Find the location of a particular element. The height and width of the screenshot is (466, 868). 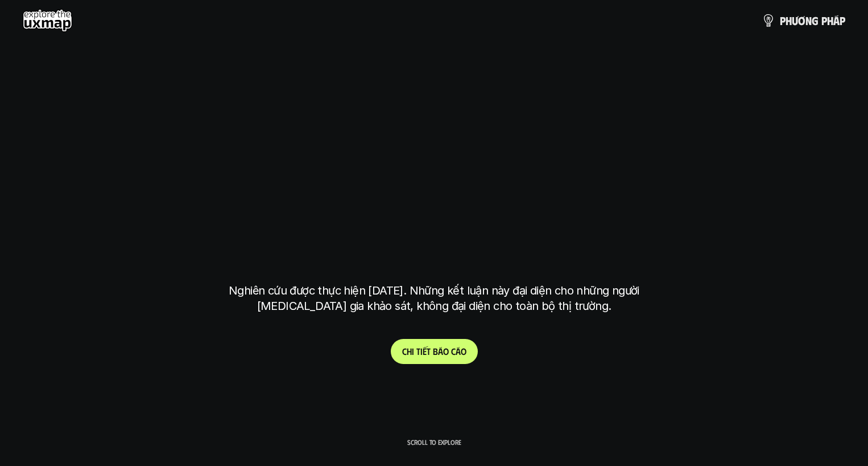

a: Chitiếtbáocáo is located at coordinates (434, 351).